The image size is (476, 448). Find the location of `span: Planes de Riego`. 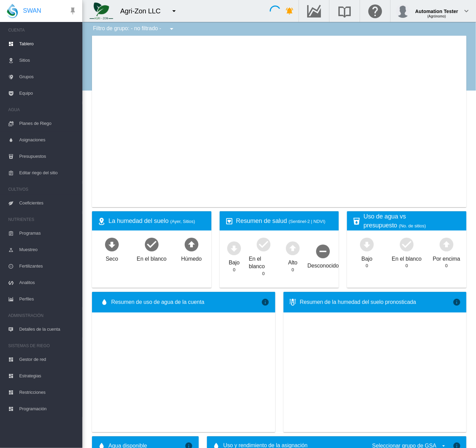

span: Planes de Riego is located at coordinates (48, 124).